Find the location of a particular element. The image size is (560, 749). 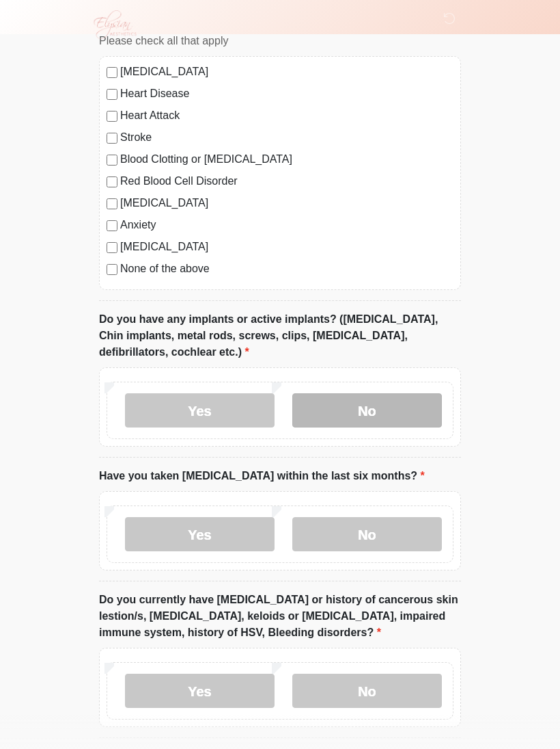

input: Stroke is located at coordinates (112, 138).